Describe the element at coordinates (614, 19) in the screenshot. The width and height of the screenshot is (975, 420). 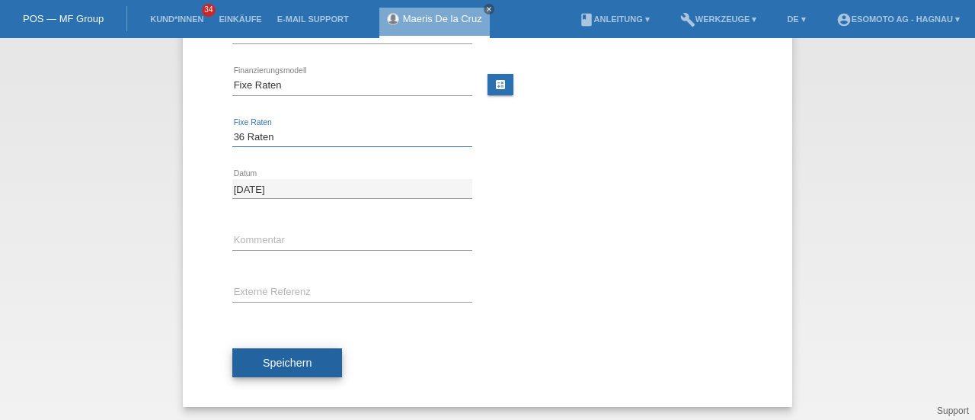
I see `a: bookAnleitung ▾` at that location.